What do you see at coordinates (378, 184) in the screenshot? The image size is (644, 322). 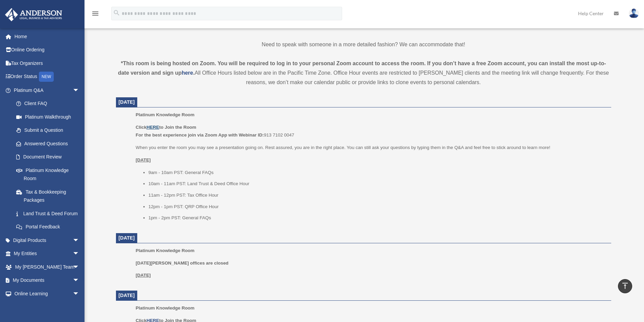 I see `li: 10am - 11am PST: Land Trust & Deed Office Hour` at bounding box center [378, 184].